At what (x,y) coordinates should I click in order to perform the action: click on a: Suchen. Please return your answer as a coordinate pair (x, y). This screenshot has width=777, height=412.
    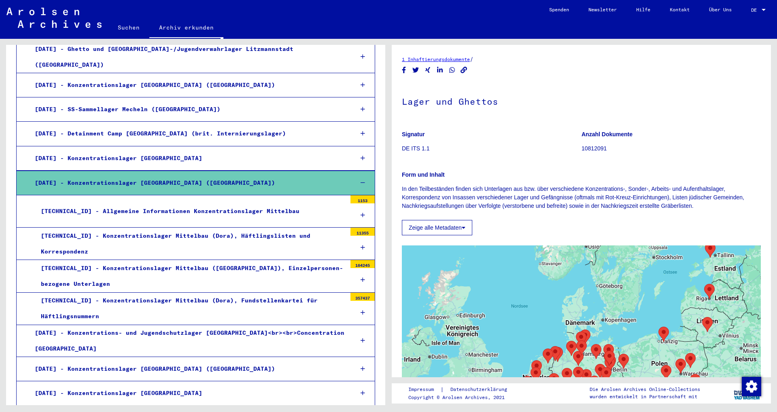
    Looking at the image, I should click on (129, 28).